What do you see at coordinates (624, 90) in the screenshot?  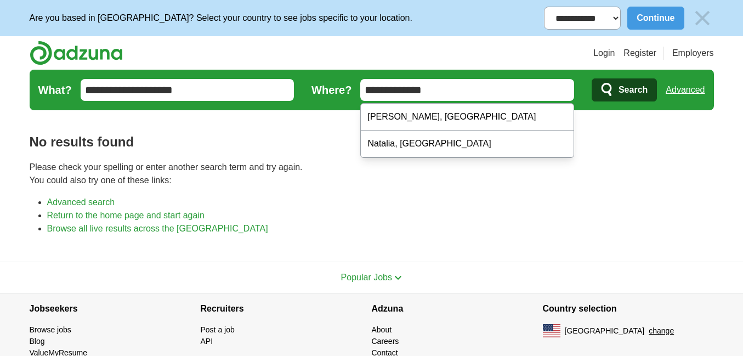 I see `button: Search` at bounding box center [624, 90].